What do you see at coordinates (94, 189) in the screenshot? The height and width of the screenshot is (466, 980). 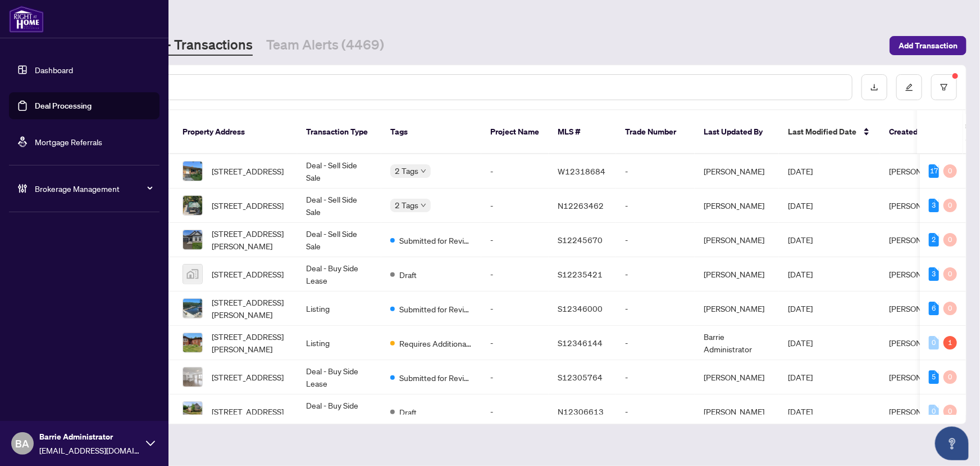 I see `span: Brokerage Management` at bounding box center [94, 189].